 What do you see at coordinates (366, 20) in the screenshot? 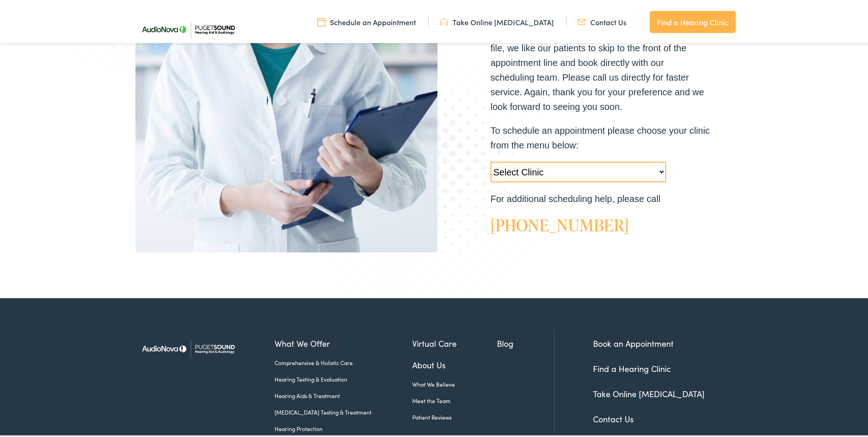
I see `a: Schedule an Appointment` at bounding box center [366, 20].